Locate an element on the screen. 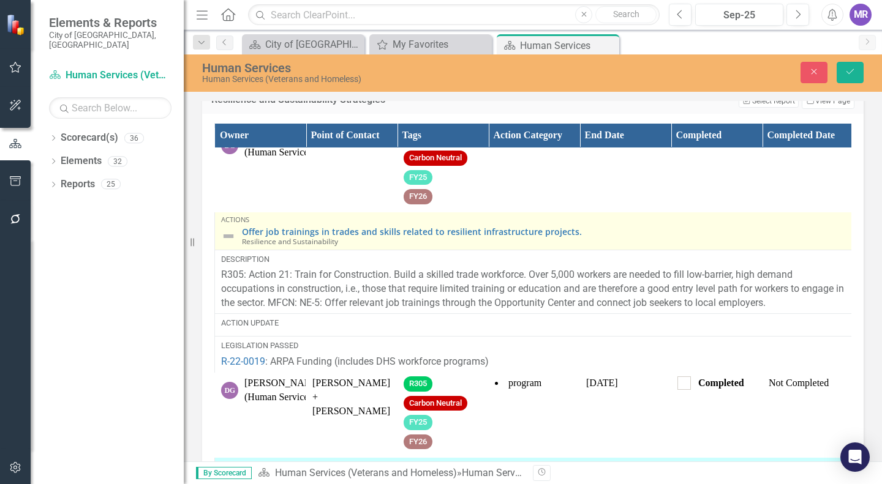 Image resolution: width=882 pixels, height=484 pixels. div: Action Update is located at coordinates (534, 323).